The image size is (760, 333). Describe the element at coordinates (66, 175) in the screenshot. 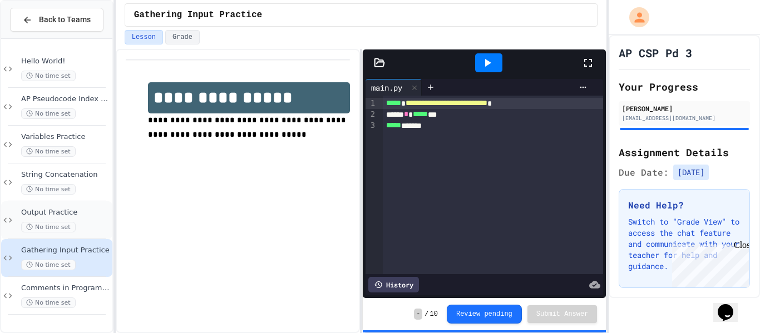

I see `span: String Concatenation` at that location.